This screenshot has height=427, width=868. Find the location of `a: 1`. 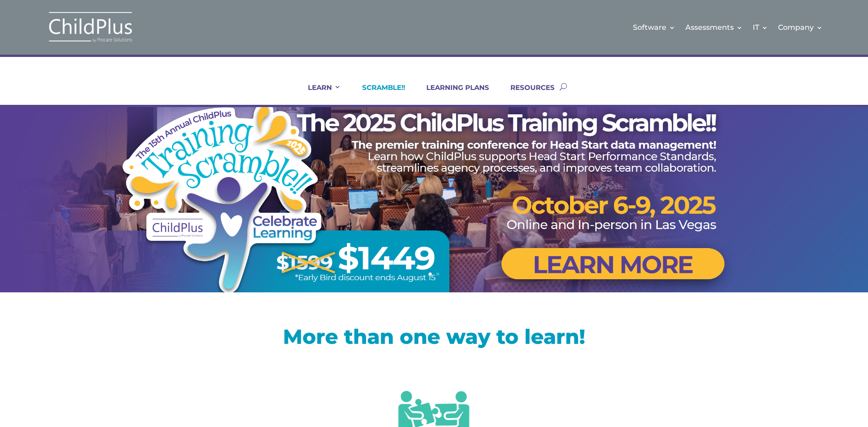

a: 1 is located at coordinates (430, 274).